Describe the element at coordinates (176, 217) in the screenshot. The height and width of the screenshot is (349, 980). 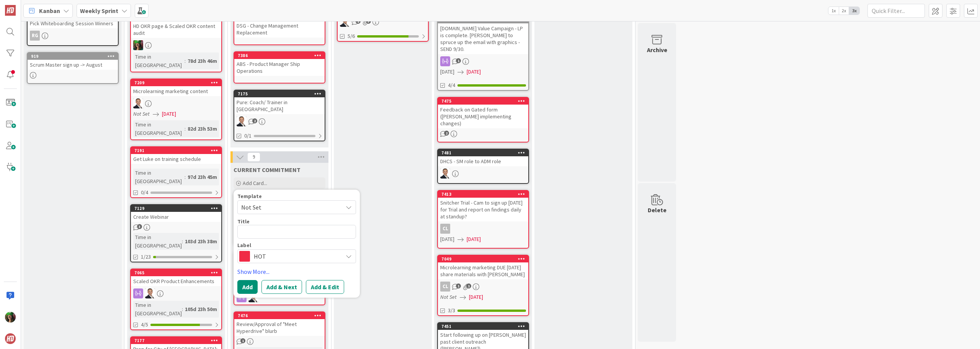
I see `div: Create Webinar` at that location.